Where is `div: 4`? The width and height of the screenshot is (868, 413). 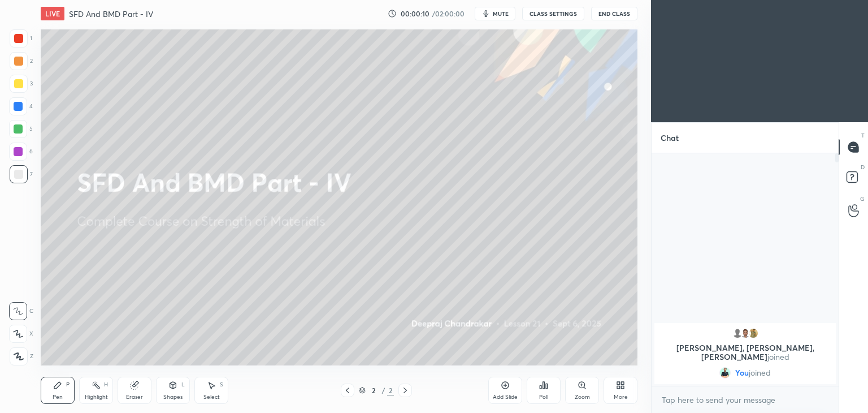 div: 4 is located at coordinates (21, 107).